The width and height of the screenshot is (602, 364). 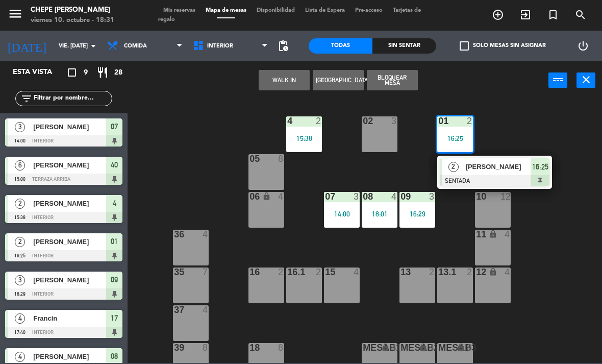 I want to click on div: 08, so click(x=362, y=197).